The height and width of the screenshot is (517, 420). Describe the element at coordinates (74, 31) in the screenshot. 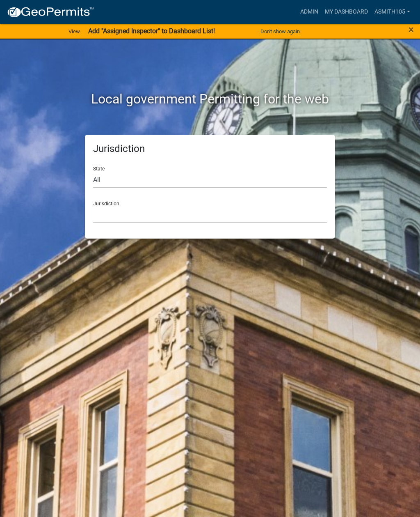

I see `a: View` at that location.